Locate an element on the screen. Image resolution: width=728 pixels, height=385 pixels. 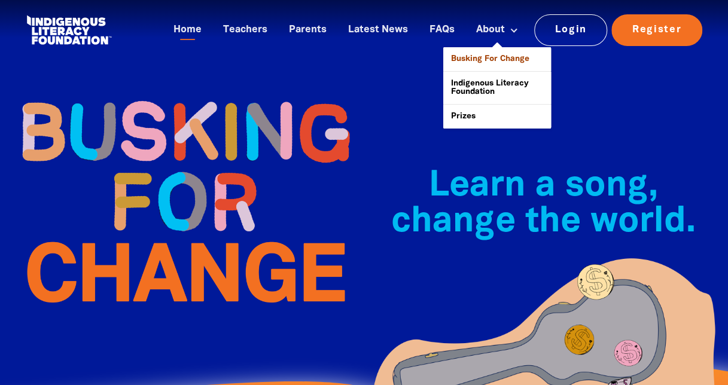
a: FAQs is located at coordinates (442, 30).